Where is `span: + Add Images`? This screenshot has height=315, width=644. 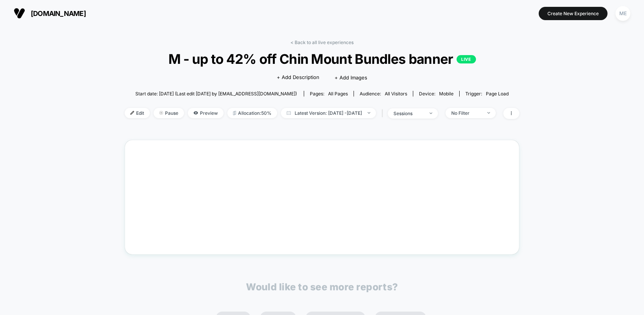
span: + Add Images is located at coordinates (351, 78).